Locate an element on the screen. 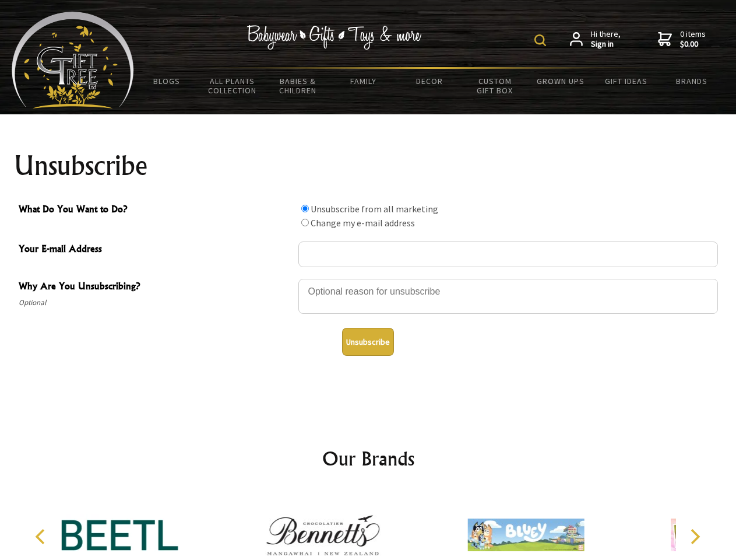 This screenshot has width=736, height=560. a: All Plants Collection is located at coordinates (233, 85).